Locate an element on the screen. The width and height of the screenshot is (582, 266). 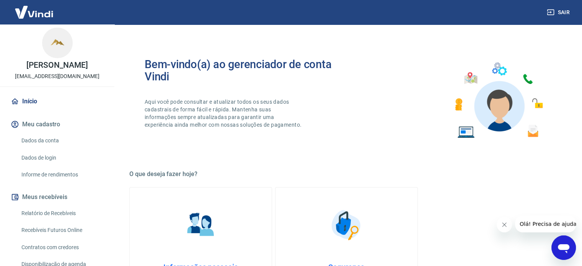
button: Meu cadastro is located at coordinates (57, 124).